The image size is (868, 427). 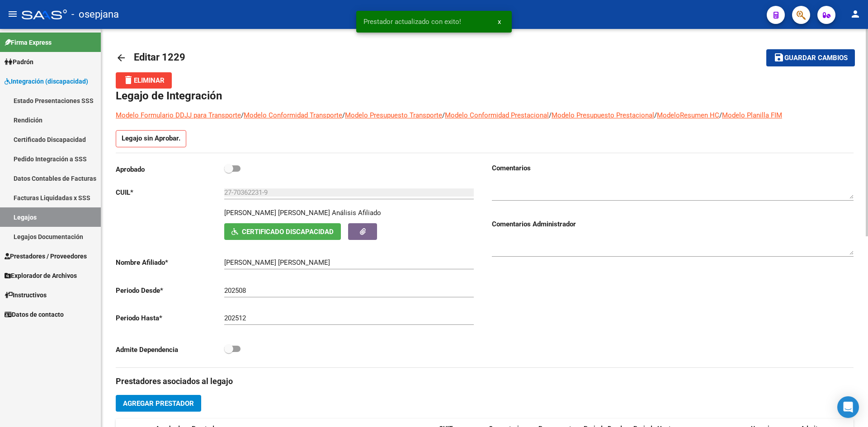 I want to click on p: Admite Dependencia, so click(x=170, y=350).